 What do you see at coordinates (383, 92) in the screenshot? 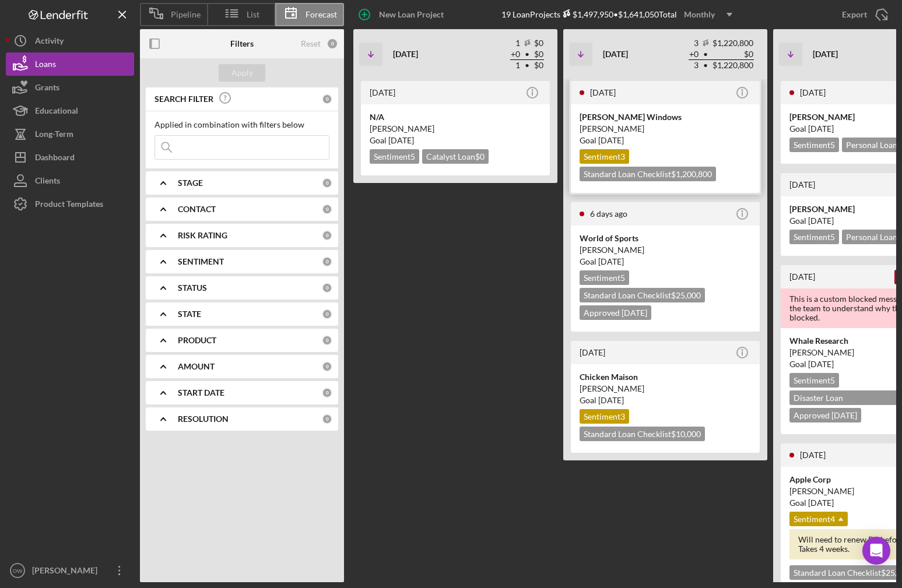
I see `time: 2025-04-08 18:45` at bounding box center [383, 92].